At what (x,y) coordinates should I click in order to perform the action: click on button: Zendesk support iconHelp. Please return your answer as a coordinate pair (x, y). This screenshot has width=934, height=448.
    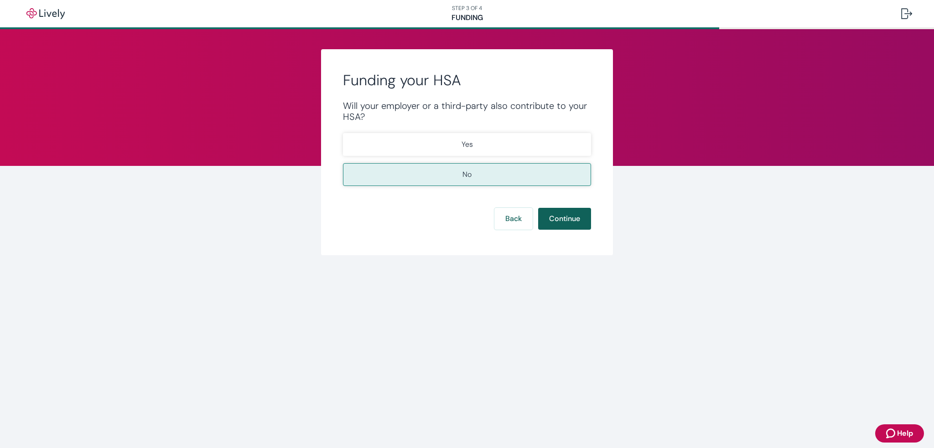
    Looking at the image, I should click on (899, 434).